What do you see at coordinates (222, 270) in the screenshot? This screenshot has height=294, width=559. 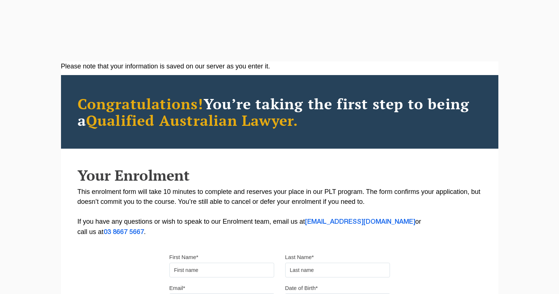 I see `input: First name` at bounding box center [222, 270].